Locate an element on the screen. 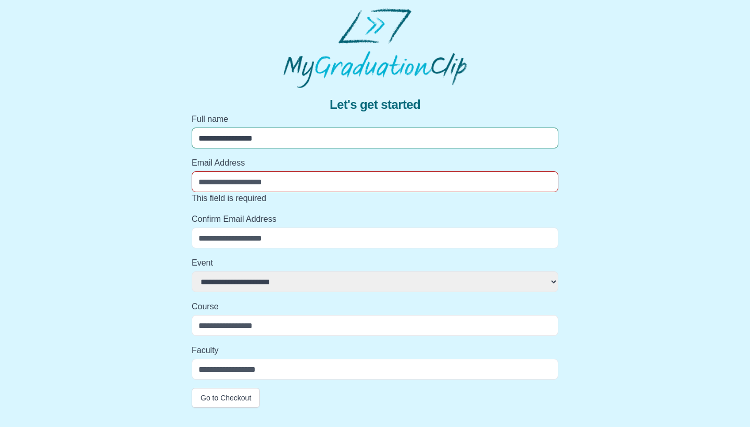  img: MyGraduationClip is located at coordinates (375, 48).